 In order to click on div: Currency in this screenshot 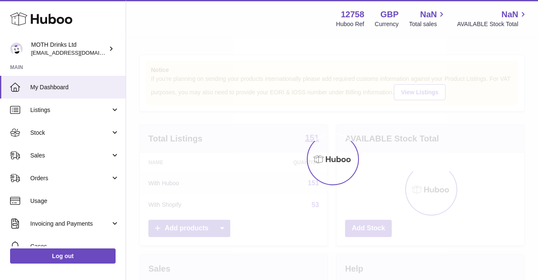, I will do `click(387, 24)`.